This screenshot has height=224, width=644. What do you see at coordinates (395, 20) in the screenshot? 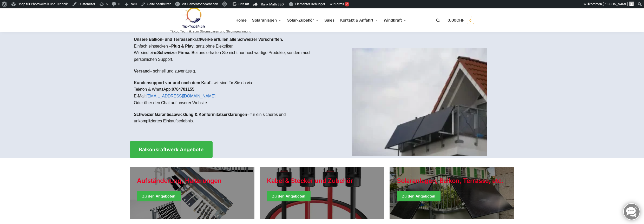
I see `a: Windkraft` at bounding box center [395, 20].